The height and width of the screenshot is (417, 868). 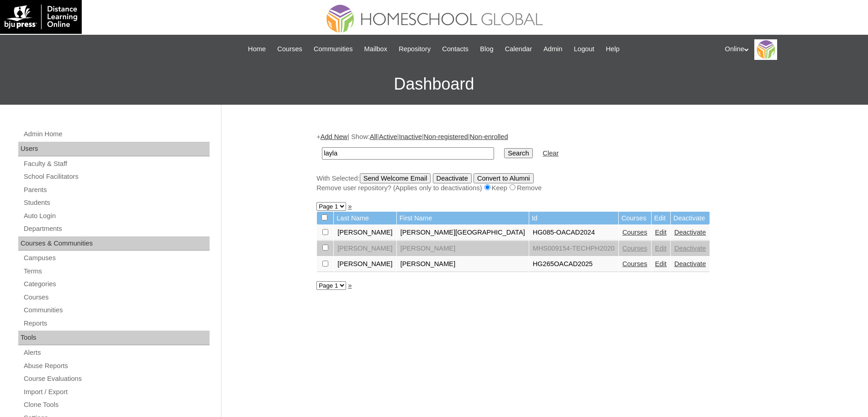 I want to click on a: Calendar, so click(x=518, y=49).